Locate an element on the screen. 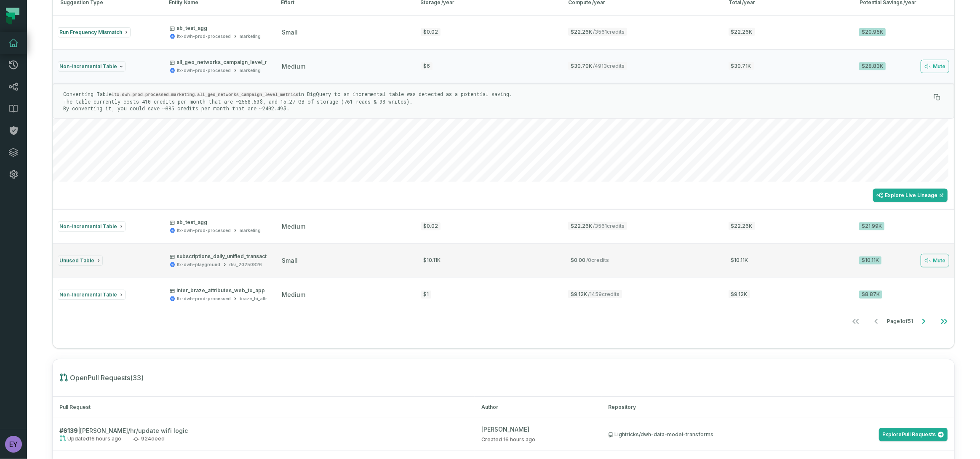  span: 924deed is located at coordinates (149, 439).